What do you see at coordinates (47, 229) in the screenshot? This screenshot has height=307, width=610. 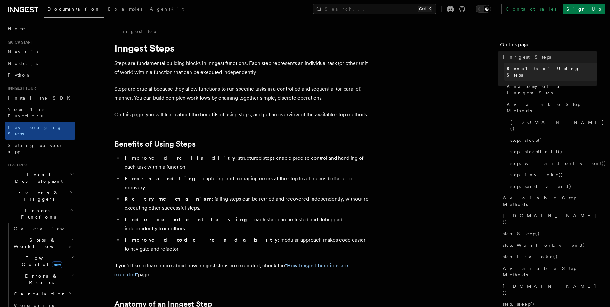 I see `span: Overview` at bounding box center [47, 229].